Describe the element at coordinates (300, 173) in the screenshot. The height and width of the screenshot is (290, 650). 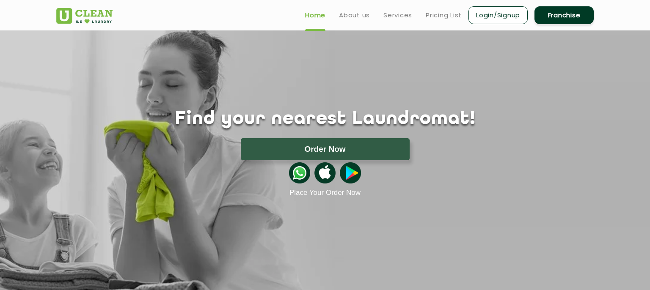
I see `img: whatsappicon.png` at that location.